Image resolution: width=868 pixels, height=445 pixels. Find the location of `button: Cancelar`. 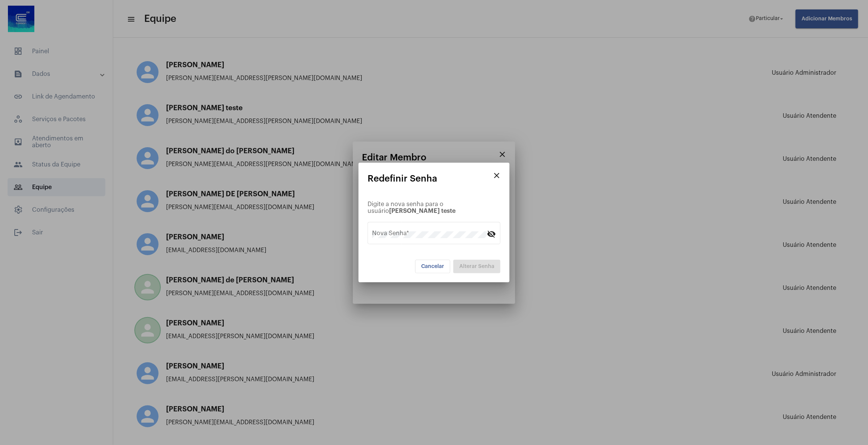

button: Cancelar is located at coordinates (432, 267).